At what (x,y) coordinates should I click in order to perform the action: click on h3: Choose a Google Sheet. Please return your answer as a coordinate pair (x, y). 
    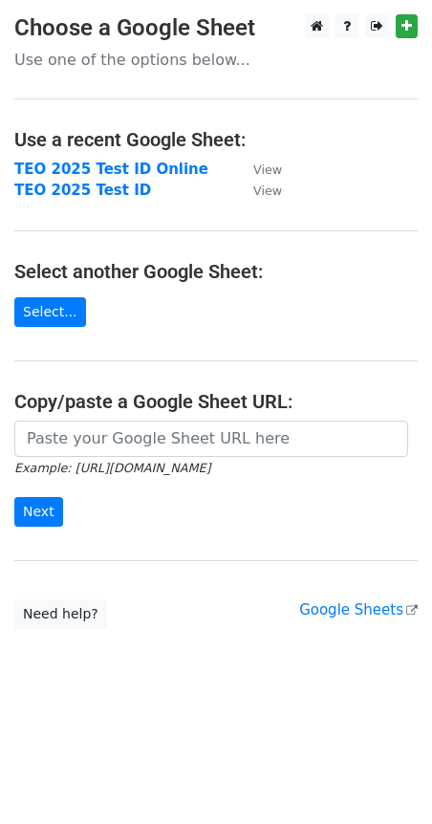
    Looking at the image, I should click on (216, 28).